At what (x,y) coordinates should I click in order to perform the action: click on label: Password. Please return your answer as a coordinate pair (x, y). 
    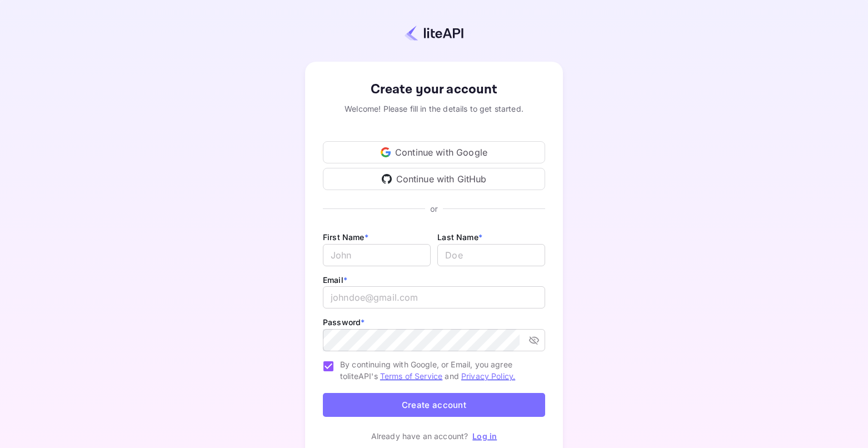
    Looking at the image, I should click on (343, 322).